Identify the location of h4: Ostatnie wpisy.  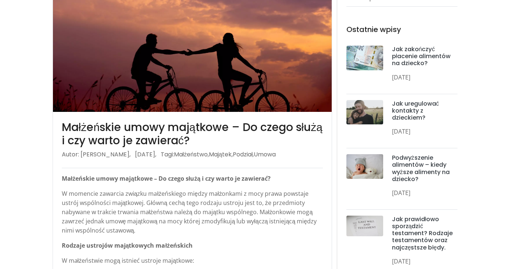
(402, 29).